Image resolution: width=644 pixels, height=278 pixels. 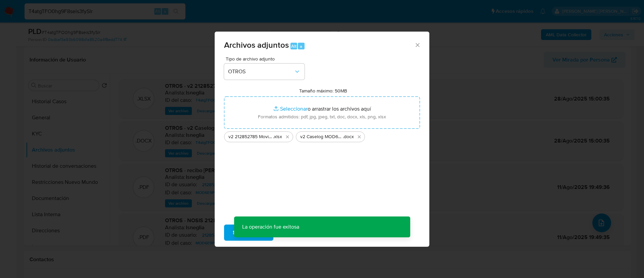 I want to click on span: .xlsx, so click(x=278, y=137).